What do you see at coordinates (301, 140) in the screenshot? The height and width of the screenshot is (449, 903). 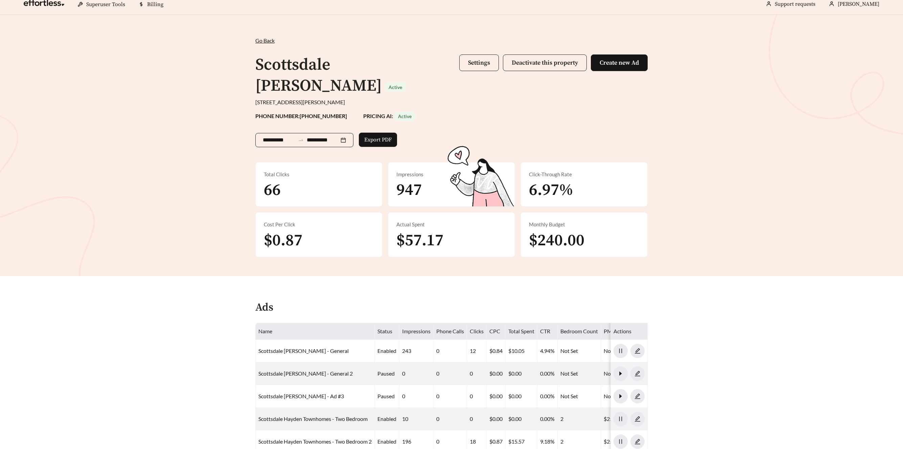 I see `span: to` at bounding box center [301, 140].